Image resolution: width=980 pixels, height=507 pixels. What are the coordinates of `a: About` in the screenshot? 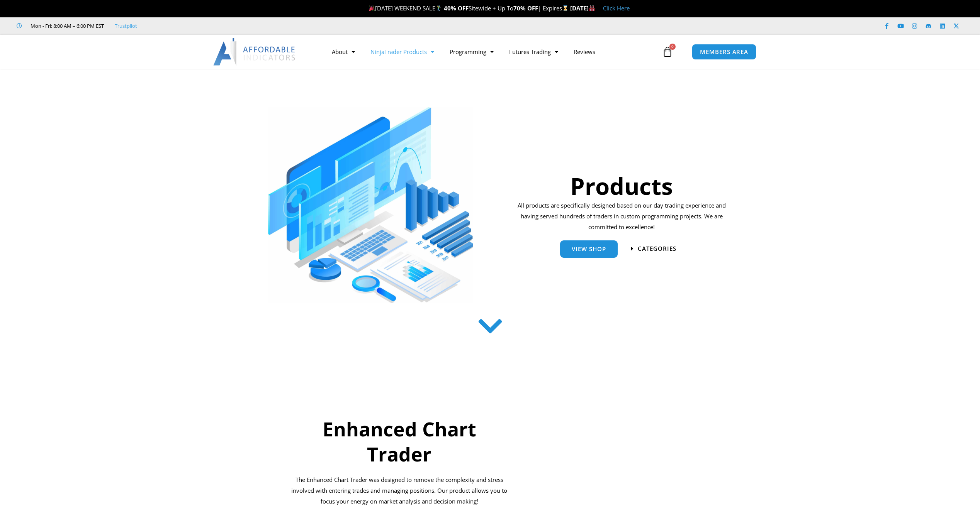 It's located at (344, 52).